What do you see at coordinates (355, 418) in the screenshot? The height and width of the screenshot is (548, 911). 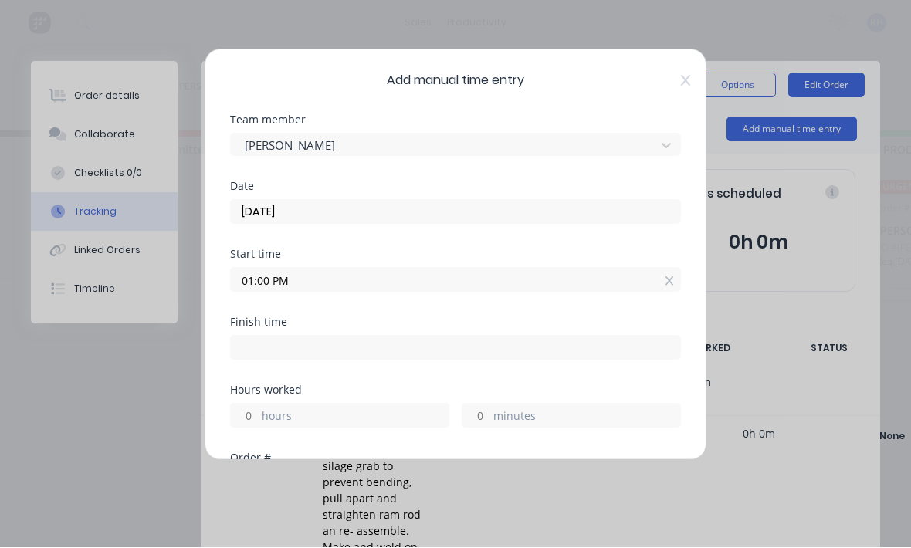 I see `label: hours` at bounding box center [355, 418].